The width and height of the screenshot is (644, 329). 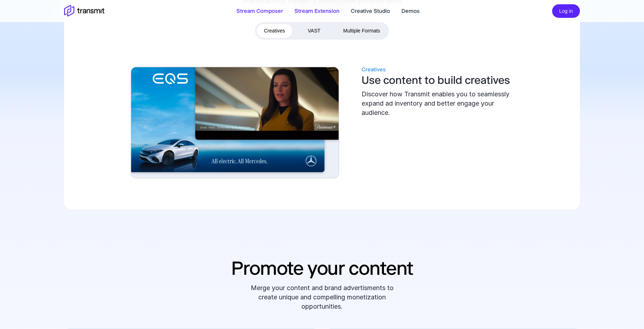 What do you see at coordinates (260, 11) in the screenshot?
I see `a: Stream Composer` at bounding box center [260, 11].